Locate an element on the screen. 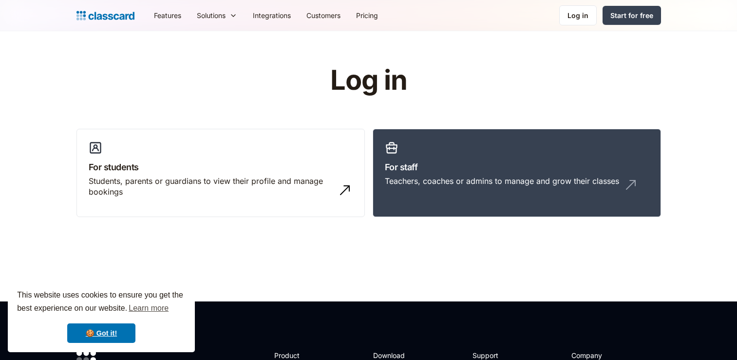  a: dismiss cookie message is located at coordinates (101, 333).